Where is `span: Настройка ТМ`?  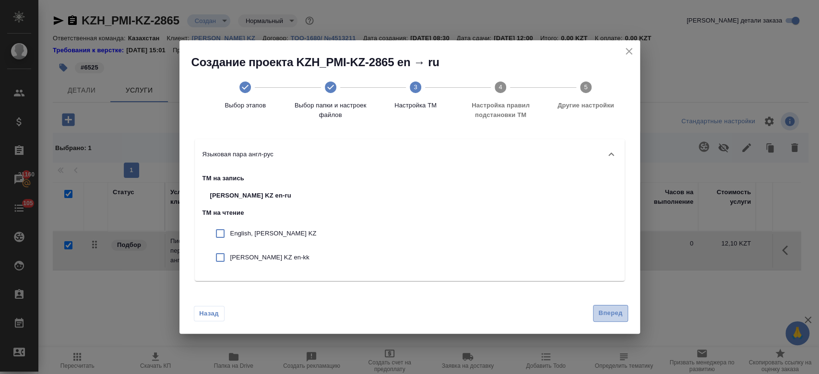
span: Настройка ТМ is located at coordinates (415, 106).